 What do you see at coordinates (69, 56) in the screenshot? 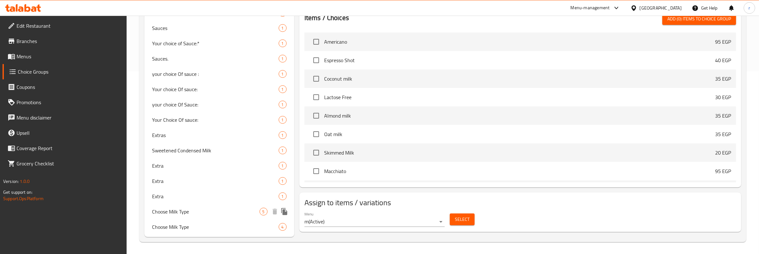
I see `span: Menus` at bounding box center [69, 56].